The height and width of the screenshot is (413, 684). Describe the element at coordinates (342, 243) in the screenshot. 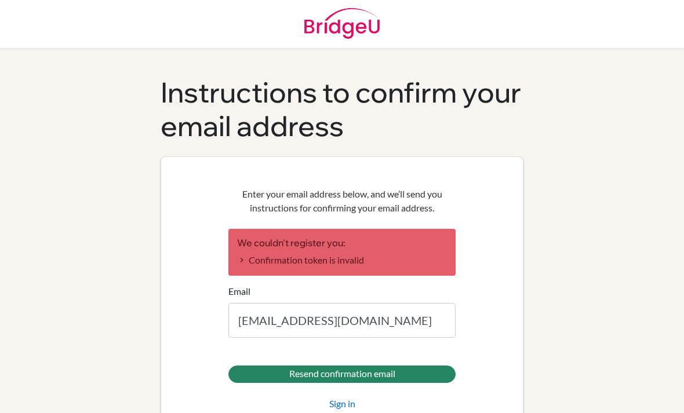

I see `h2: We couldn't register you:` at that location.